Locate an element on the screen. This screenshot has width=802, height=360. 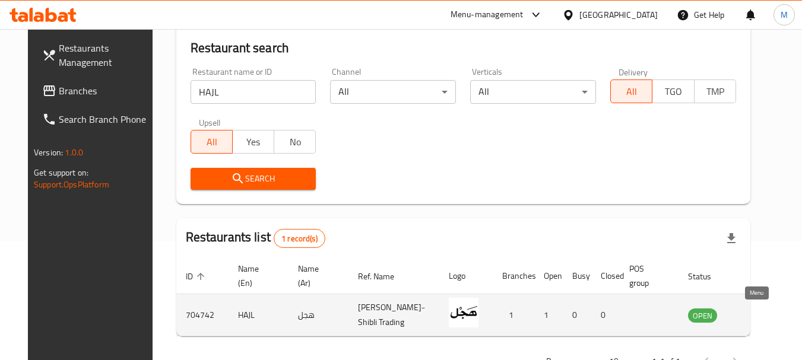
th: Branches is located at coordinates (514, 276).